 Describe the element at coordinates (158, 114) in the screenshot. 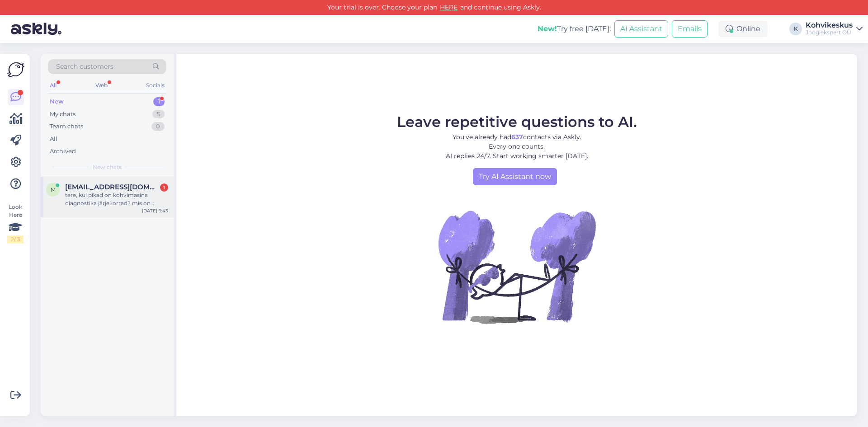

I see `div: 5` at that location.